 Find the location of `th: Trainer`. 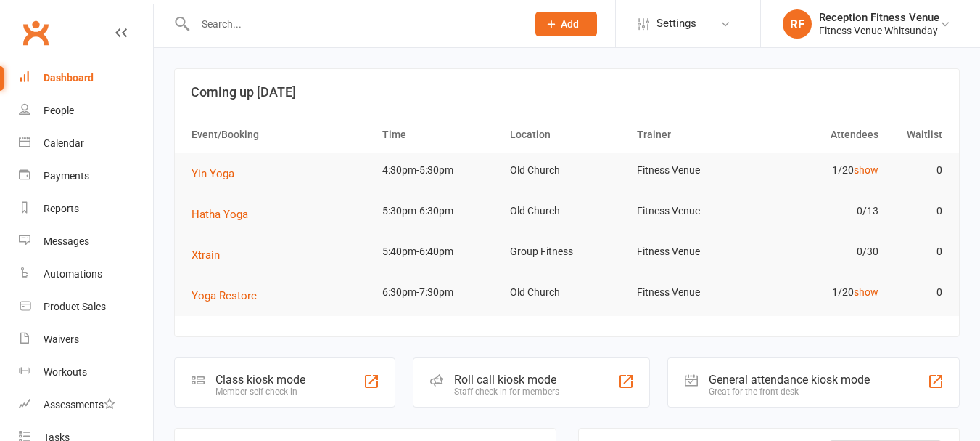

th: Trainer is located at coordinates (695, 135).